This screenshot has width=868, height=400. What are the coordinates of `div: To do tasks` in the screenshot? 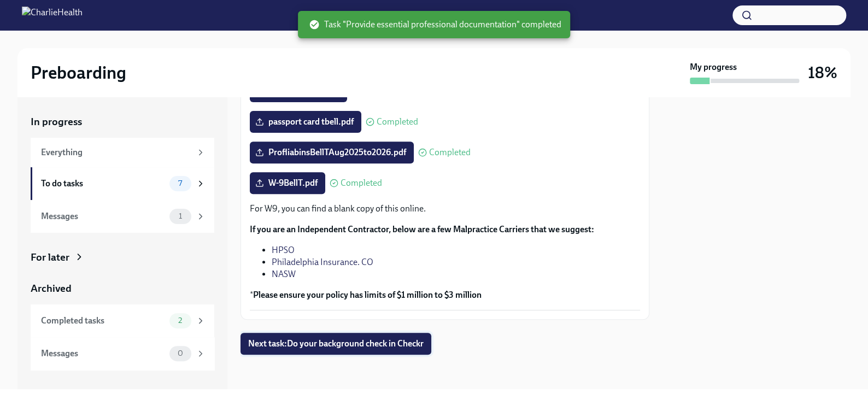 It's located at (103, 184).